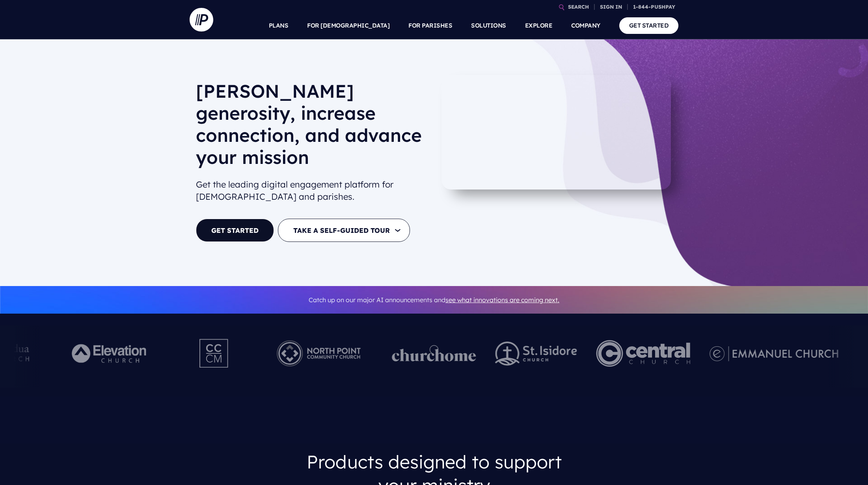 Image resolution: width=868 pixels, height=485 pixels. What do you see at coordinates (318, 354) in the screenshot?
I see `img: Pushpay_Logo__NorthPoint` at bounding box center [318, 354].